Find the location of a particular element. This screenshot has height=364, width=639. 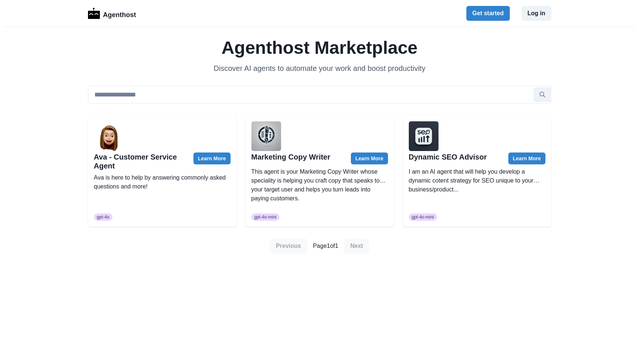

button: Next is located at coordinates (357, 246).